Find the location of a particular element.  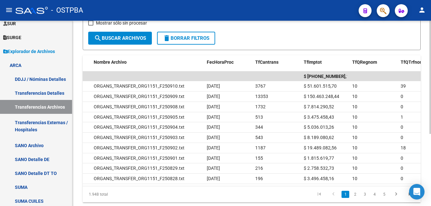

span: ORGANS_TRANSFER_ORG1151_F250829.txt is located at coordinates (139, 168).